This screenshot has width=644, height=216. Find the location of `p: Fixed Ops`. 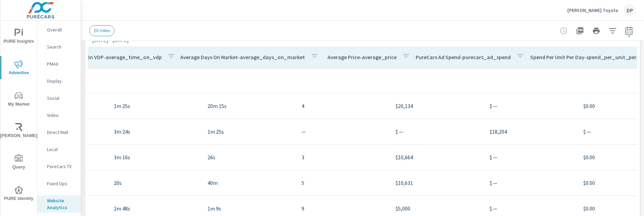

p: Fixed Ops is located at coordinates (61, 183).